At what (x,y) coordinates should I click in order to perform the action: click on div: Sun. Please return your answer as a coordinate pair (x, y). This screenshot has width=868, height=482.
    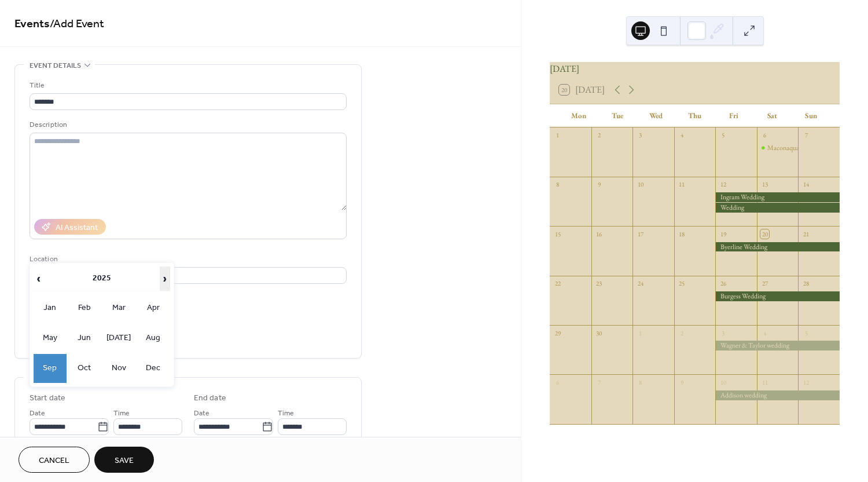
    Looking at the image, I should click on (811, 116).